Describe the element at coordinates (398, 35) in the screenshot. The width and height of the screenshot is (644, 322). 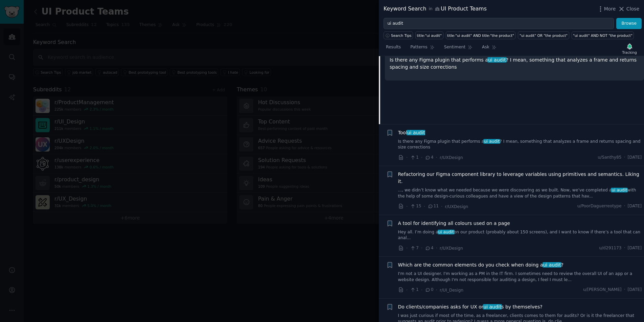
I see `button: Search Tips` at that location.